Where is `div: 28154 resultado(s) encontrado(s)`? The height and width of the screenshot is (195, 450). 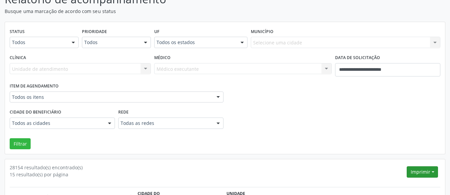
div: 28154 resultado(s) encontrado(s) is located at coordinates (207, 167).